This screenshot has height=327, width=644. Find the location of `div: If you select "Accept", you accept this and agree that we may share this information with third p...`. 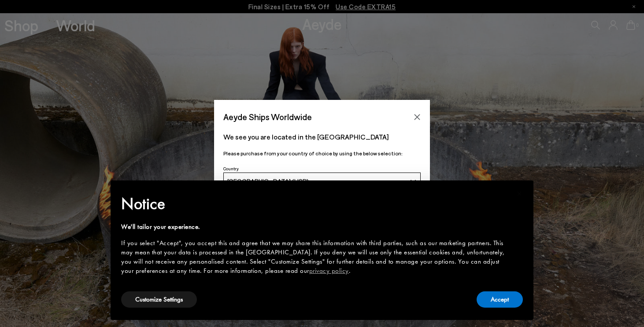

div: If you select "Accept", you accept this and agree that we may share this information with third p... is located at coordinates (315, 257).